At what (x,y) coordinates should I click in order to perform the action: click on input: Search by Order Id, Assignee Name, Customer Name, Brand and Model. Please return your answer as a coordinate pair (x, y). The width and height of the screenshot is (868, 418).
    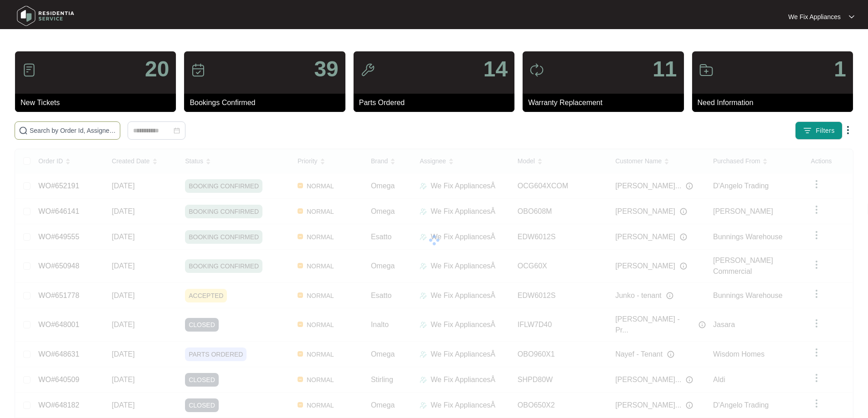
    Looking at the image, I should click on (73, 130).